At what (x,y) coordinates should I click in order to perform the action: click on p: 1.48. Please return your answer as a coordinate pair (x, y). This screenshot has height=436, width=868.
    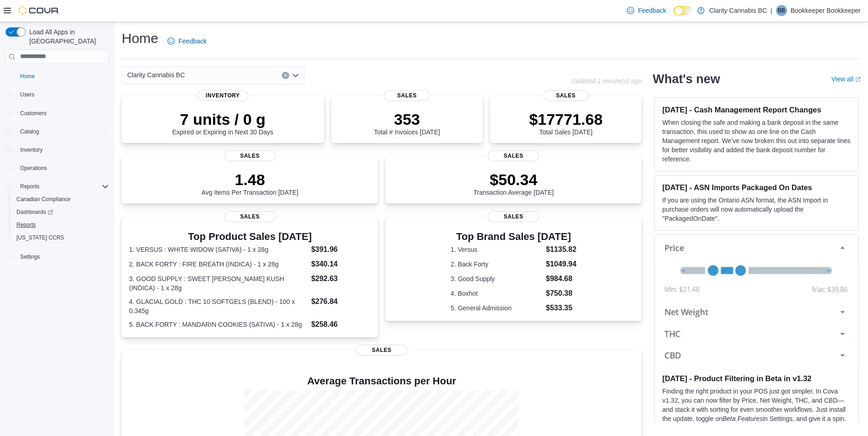
    Looking at the image, I should click on (250, 180).